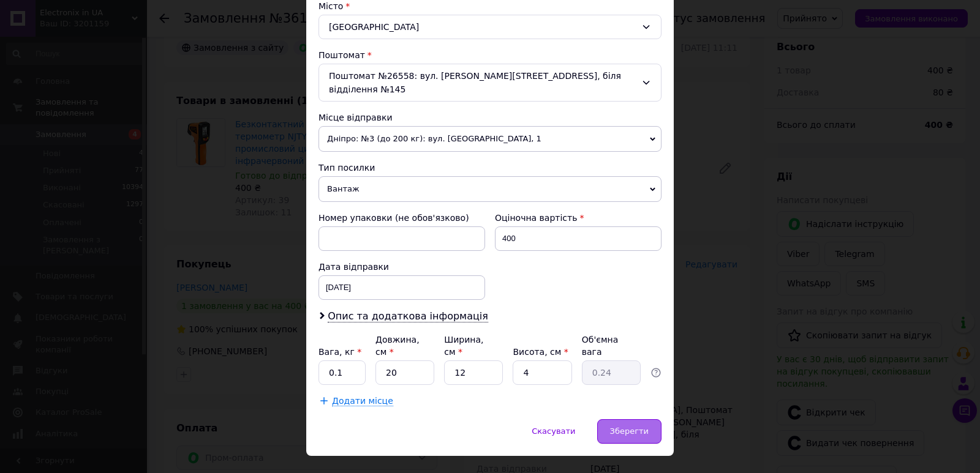  I want to click on label: Вага, кг, so click(340, 352).